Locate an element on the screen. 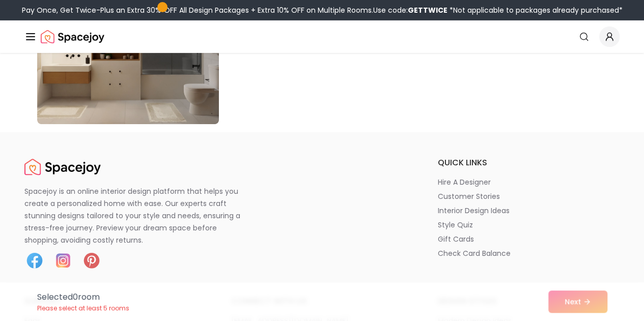 Image resolution: width=644 pixels, height=321 pixels. div: Pay Once, Get Twice-Plus an Extra 30% OFF All Design Packages + Extra 10% OFF on Multiple Rooms. is located at coordinates (322, 10).